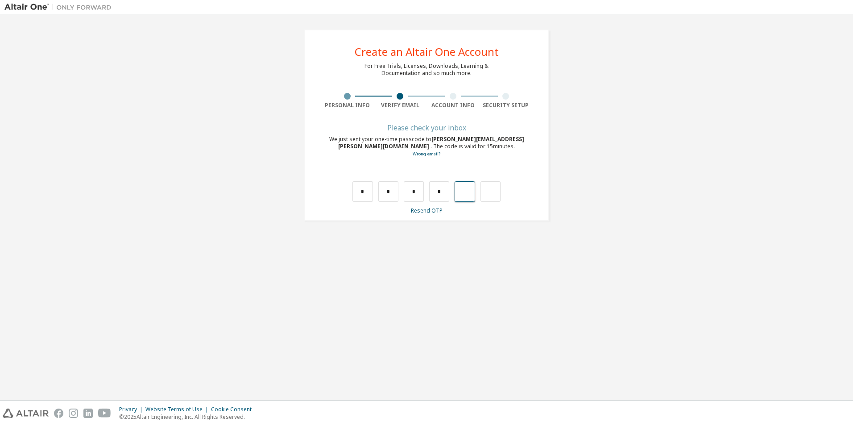 The height and width of the screenshot is (426, 853). What do you see at coordinates (60, 7) in the screenshot?
I see `img: Altair One` at bounding box center [60, 7].